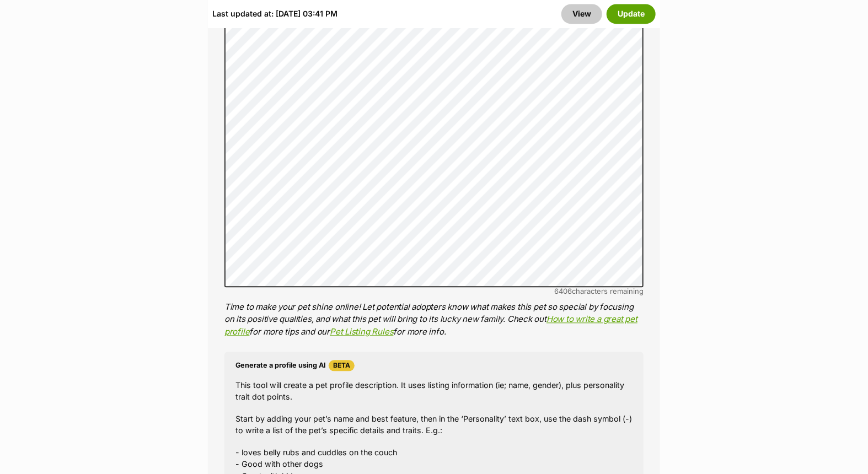 The height and width of the screenshot is (474, 868). I want to click on div: characters remaining, so click(434, 291).